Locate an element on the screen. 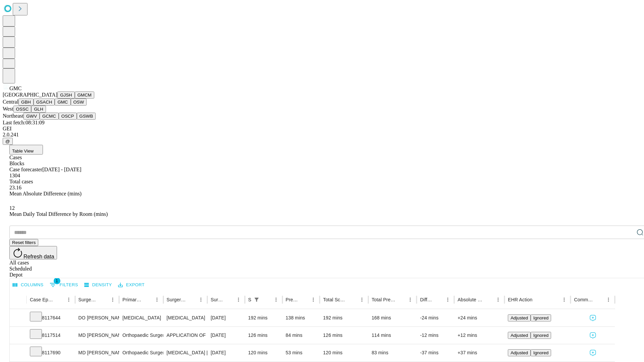 The image size is (644, 362). div: Surgery Date is located at coordinates (217, 300).